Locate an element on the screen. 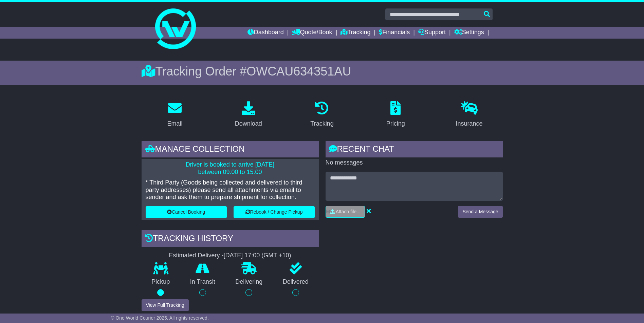  a: Support is located at coordinates (432, 33).